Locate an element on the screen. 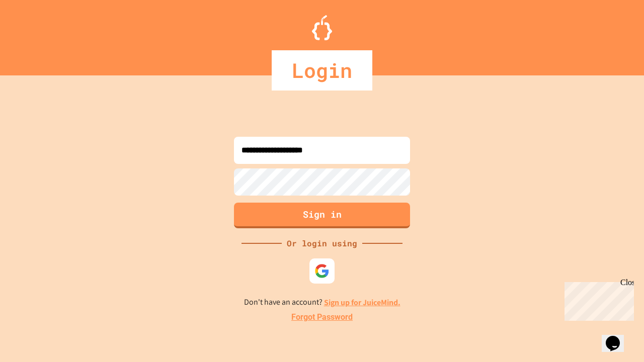 The image size is (644, 362). div: Login is located at coordinates (322, 70).